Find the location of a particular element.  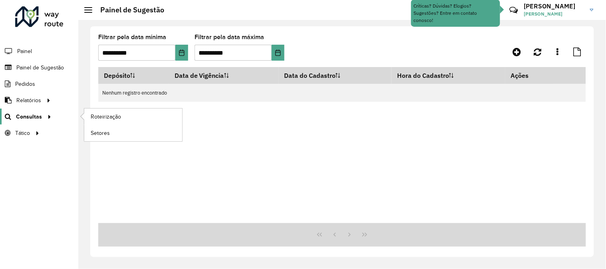

span: Pedidos is located at coordinates (25, 84).